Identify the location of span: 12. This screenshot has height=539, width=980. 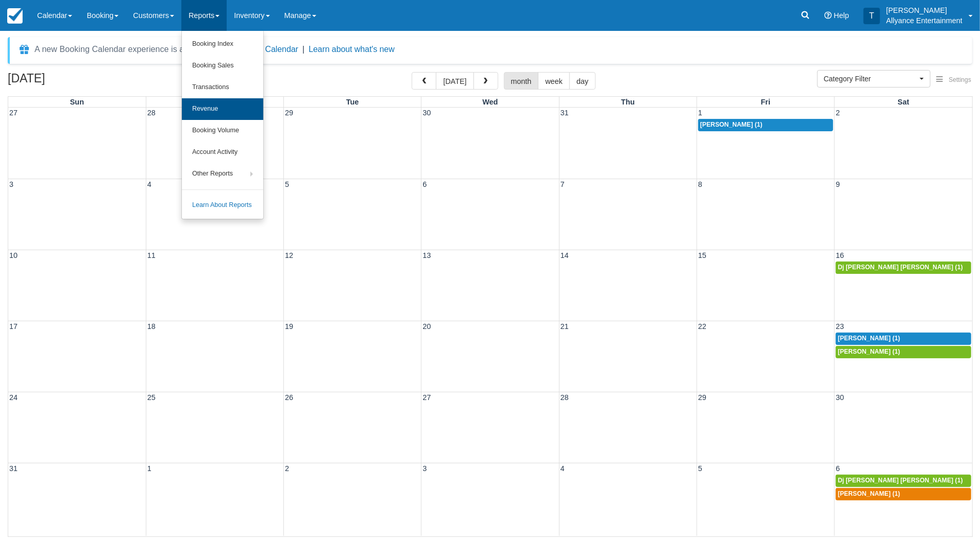
(289, 256).